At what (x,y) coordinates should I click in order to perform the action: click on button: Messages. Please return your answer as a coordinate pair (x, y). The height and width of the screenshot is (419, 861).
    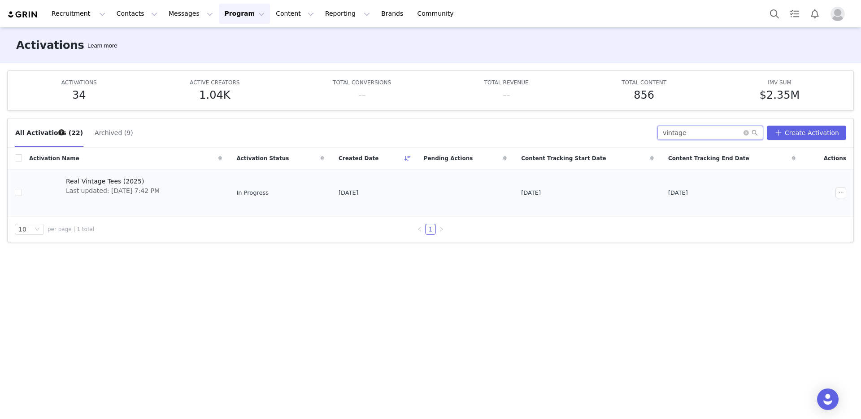
    Looking at the image, I should click on (190, 13).